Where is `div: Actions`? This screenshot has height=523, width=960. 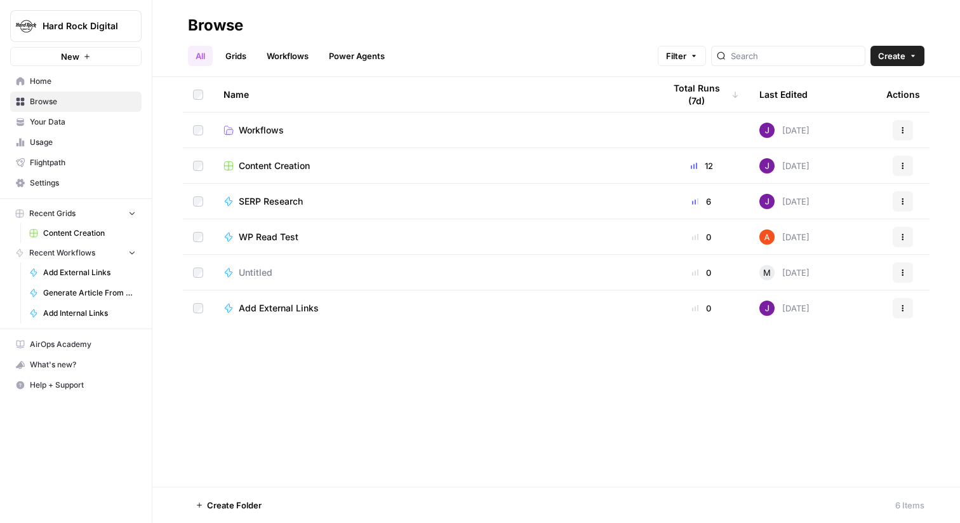
div: Actions is located at coordinates (903, 94).